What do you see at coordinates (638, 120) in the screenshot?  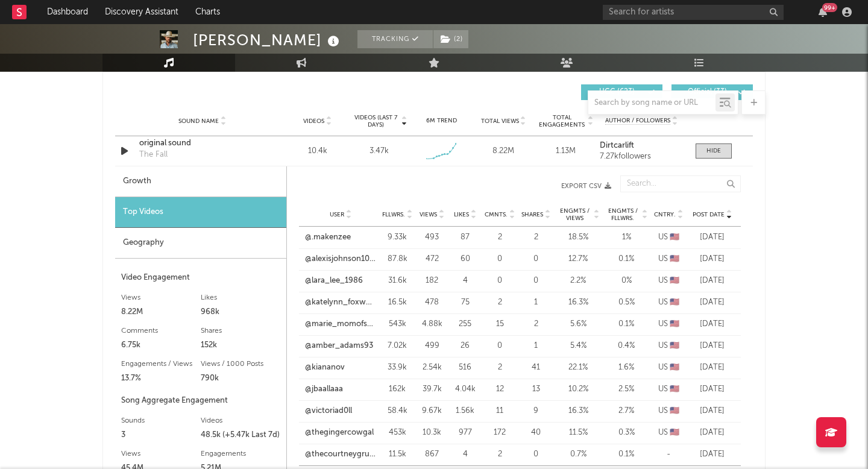 I see `span: Author / Followers` at bounding box center [638, 120].